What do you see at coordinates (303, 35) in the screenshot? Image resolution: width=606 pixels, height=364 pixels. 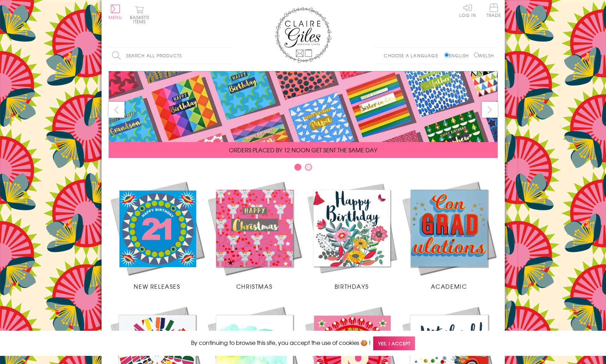 I see `img: Claire Giles Greetings Cards` at bounding box center [303, 35].